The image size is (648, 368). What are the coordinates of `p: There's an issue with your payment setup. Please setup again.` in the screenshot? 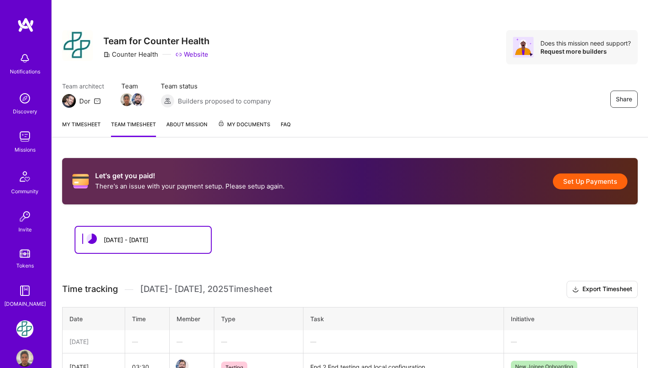 It's located at (190, 186).